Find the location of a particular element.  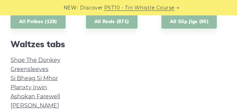

a: All Polkas (129) is located at coordinates (38, 21).